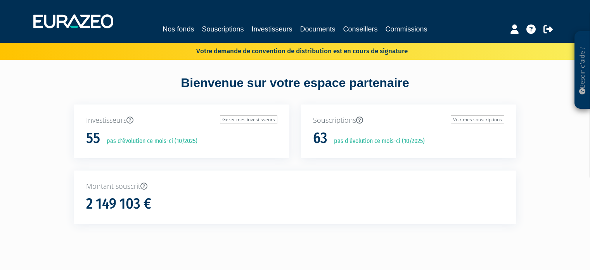 Image resolution: width=590 pixels, height=270 pixels. Describe the element at coordinates (295, 186) in the screenshot. I see `p: Montant souscrit` at that location.